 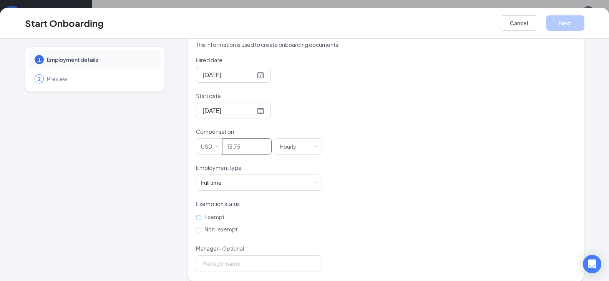 What do you see at coordinates (259, 263) in the screenshot?
I see `input: Manager name` at bounding box center [259, 263].